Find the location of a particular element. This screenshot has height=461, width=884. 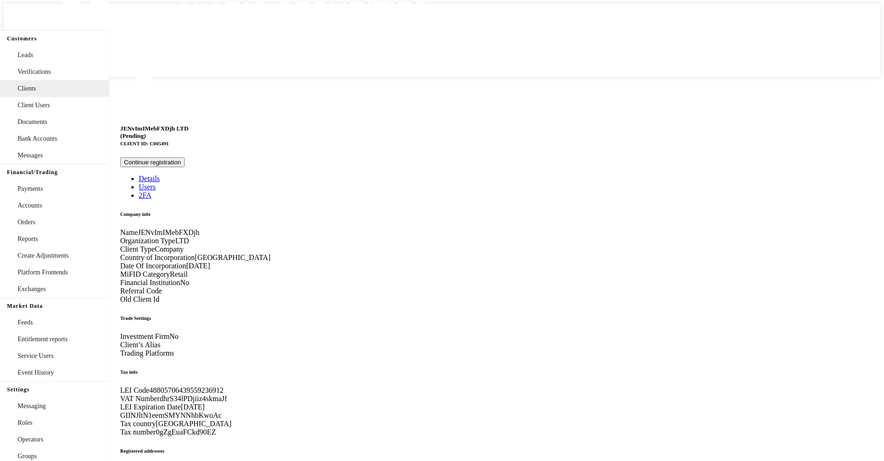

span: Old Client Id is located at coordinates (140, 299).